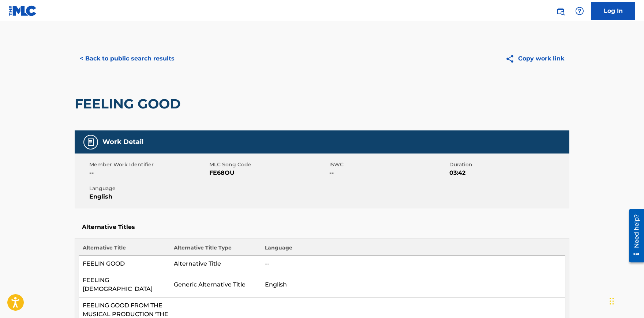 Image resolution: width=644 pixels, height=318 pixels. I want to click on img: Work Detail, so click(91, 142).